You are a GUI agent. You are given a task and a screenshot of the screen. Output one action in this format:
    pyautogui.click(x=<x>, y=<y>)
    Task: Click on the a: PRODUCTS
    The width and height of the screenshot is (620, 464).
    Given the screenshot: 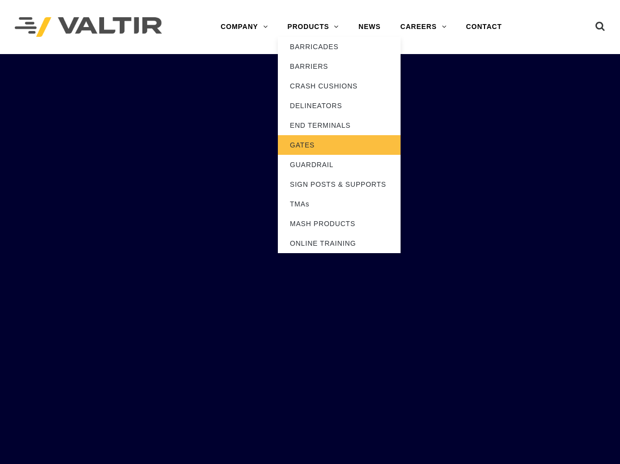 What is the action you would take?
    pyautogui.click(x=313, y=27)
    